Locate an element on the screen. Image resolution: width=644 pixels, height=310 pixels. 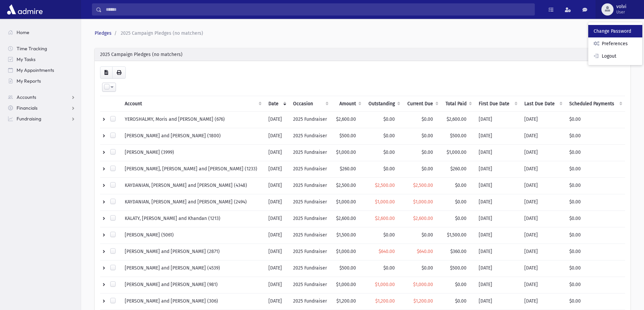
img: AdmirePro is located at coordinates (25, 9).